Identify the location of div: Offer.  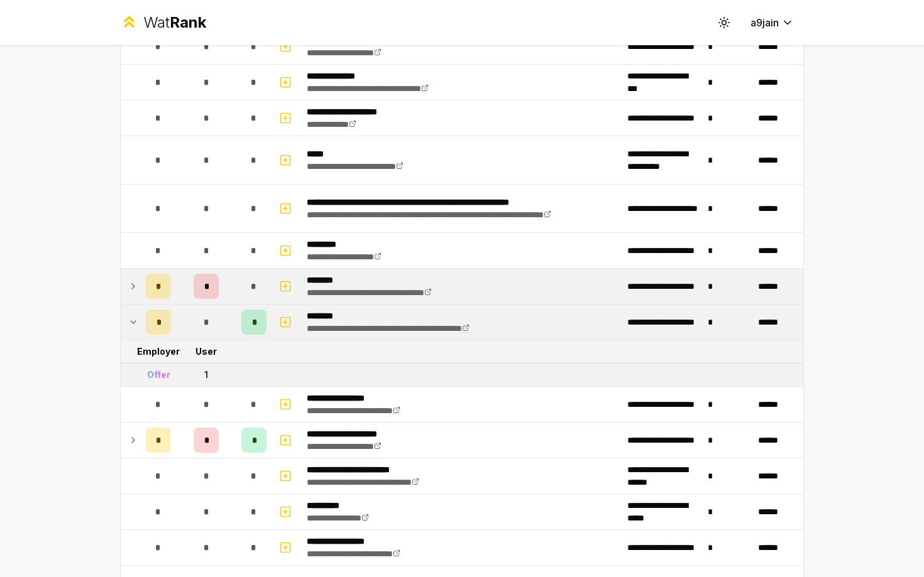
(158, 375).